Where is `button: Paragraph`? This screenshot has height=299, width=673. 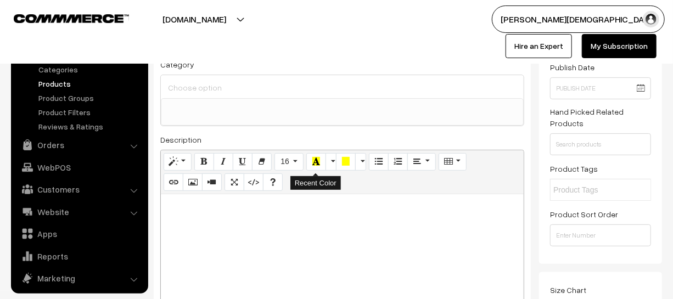
button: Paragraph is located at coordinates (421, 162).